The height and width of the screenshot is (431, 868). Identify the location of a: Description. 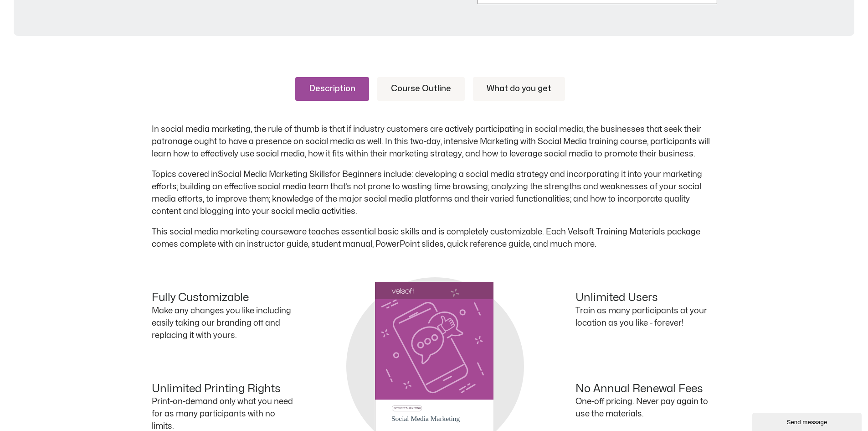
(332, 89).